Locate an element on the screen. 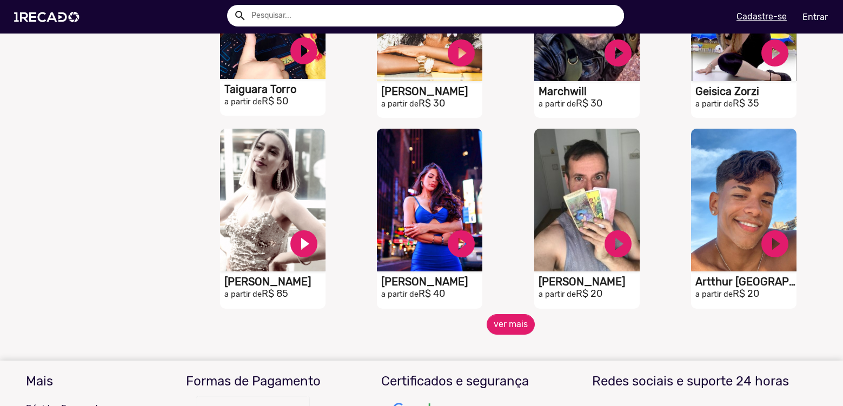 This screenshot has width=843, height=406. h1: Taiguara Torro is located at coordinates (275, 89).